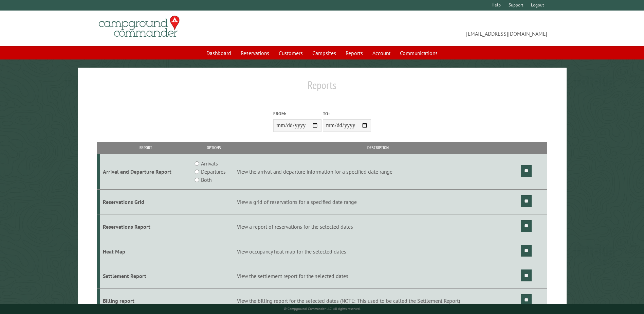 The width and height of the screenshot is (644, 314). I want to click on label: Both, so click(206, 180).